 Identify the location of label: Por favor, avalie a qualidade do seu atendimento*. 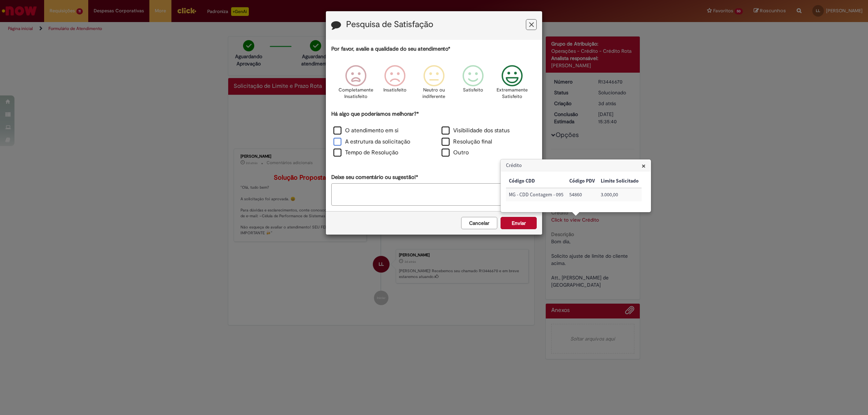
(391, 49).